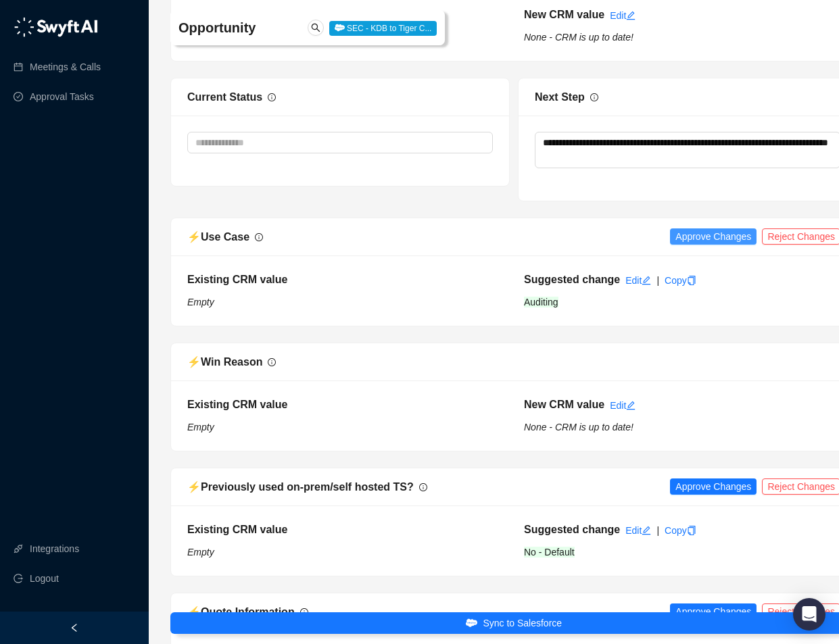  Describe the element at coordinates (61, 97) in the screenshot. I see `a: Approval Tasks` at that location.